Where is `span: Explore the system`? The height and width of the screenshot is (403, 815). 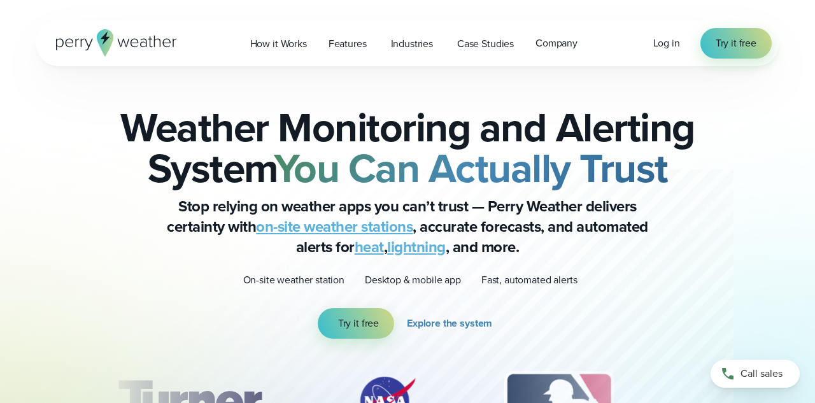
span: Explore the system is located at coordinates (450, 324).